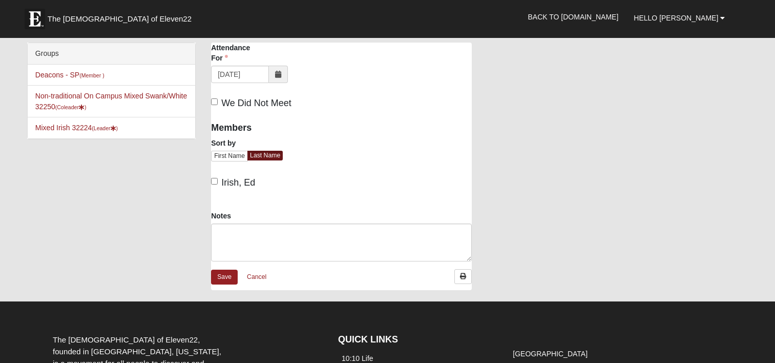 This screenshot has width=775, height=363. I want to click on a: Cancel, so click(257, 277).